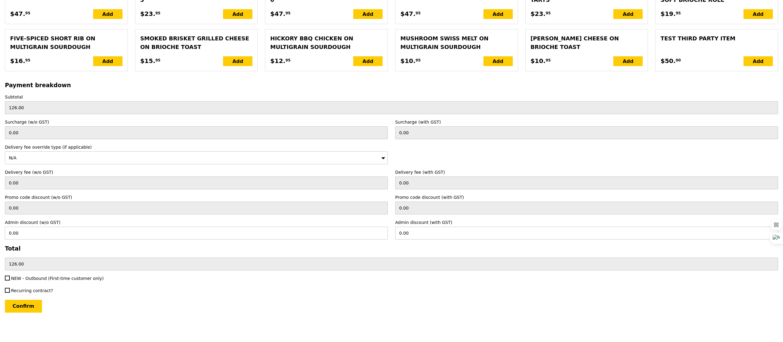  What do you see at coordinates (326, 43) in the screenshot?
I see `div: Hickory BBQ Chicken on Multigrain Sourdough` at bounding box center [326, 43].